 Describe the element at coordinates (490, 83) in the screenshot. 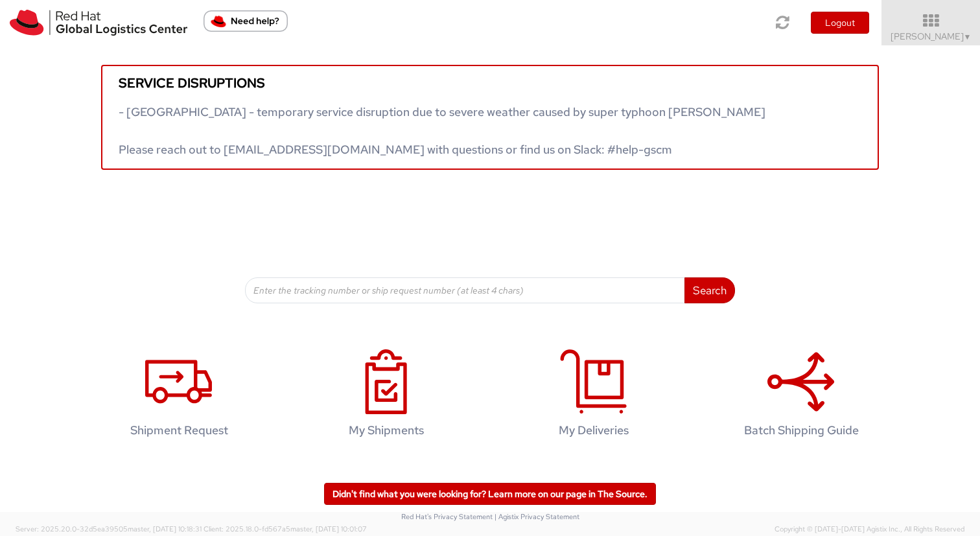

I see `h5: Service disruptions` at that location.